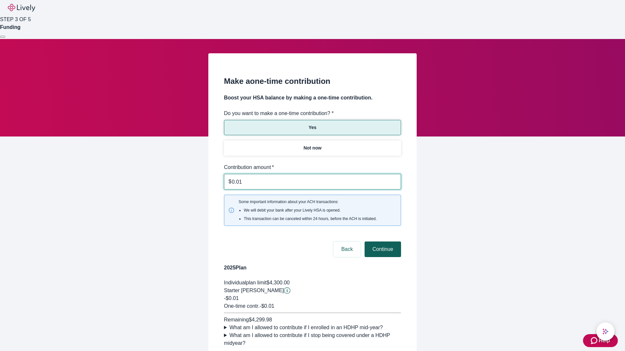  I want to click on input: $0.00, so click(316, 182).